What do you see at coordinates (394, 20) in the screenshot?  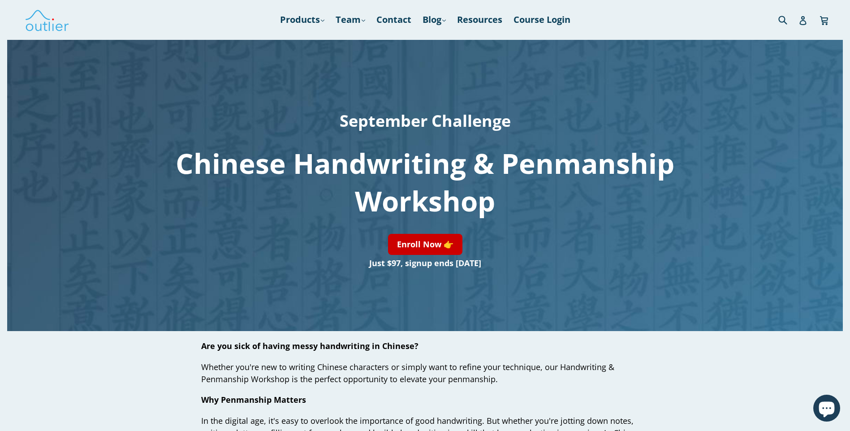 I see `a: Contact` at bounding box center [394, 20].